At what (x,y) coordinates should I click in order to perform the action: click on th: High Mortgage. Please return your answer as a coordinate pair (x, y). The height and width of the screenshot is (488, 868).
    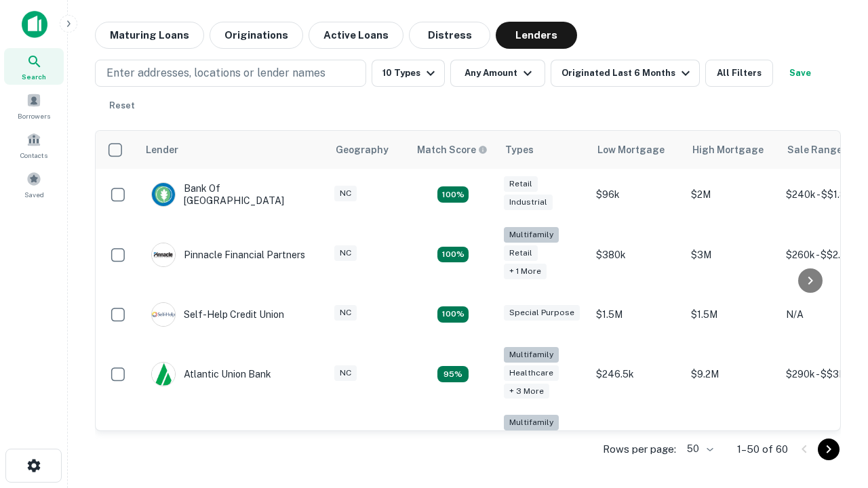
    Looking at the image, I should click on (732, 150).